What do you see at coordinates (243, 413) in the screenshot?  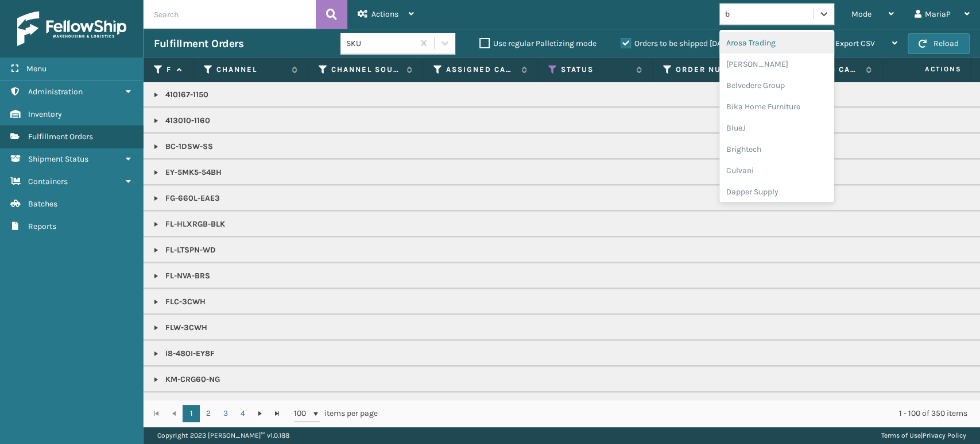 I see `a: 4` at bounding box center [243, 413].